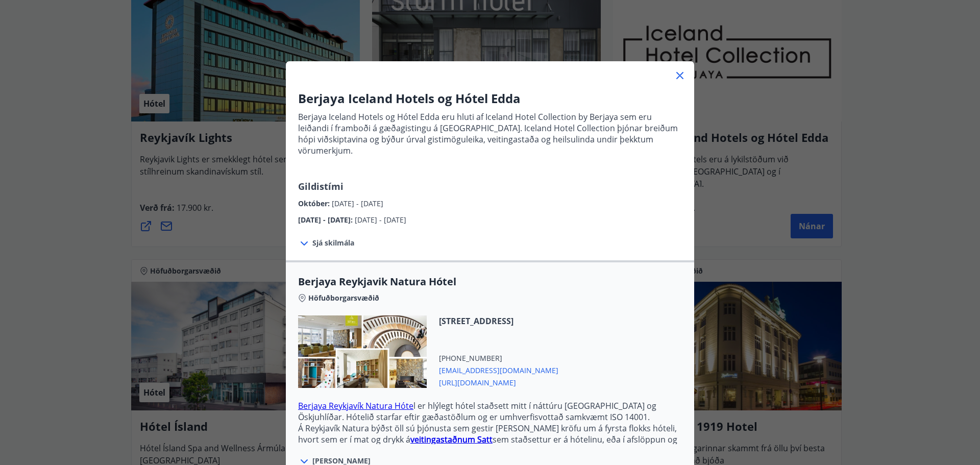 This screenshot has height=465, width=980. What do you see at coordinates (333, 243) in the screenshot?
I see `span: Sjá skilmála` at bounding box center [333, 243].